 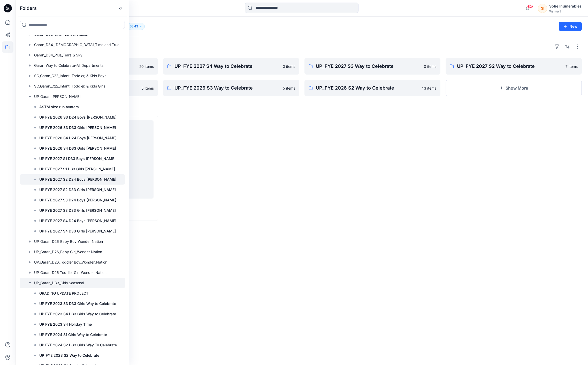 I want to click on p: UP_FYE 2026 S2 Way to Celebrate, so click(x=368, y=88).